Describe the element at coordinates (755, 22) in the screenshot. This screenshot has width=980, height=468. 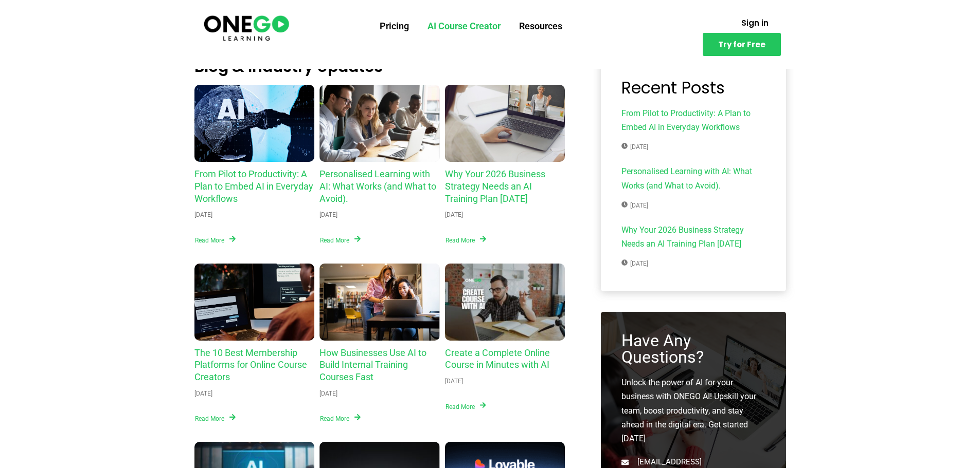
I see `span: Sign in` at that location.